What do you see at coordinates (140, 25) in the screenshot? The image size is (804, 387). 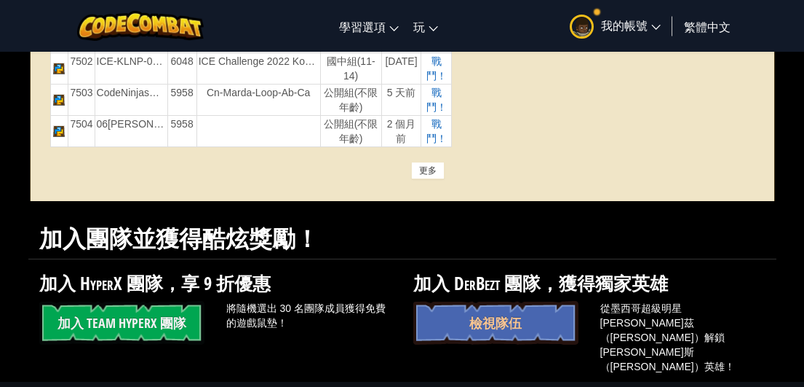 I see `a: CodeCombat logo` at bounding box center [140, 25].